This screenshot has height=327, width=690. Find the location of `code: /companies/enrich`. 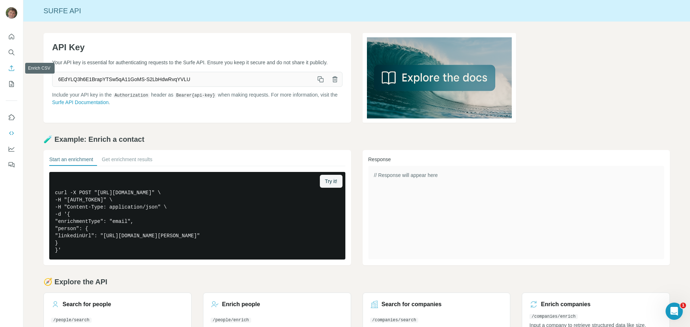

code: /companies/enrich is located at coordinates (553, 317).